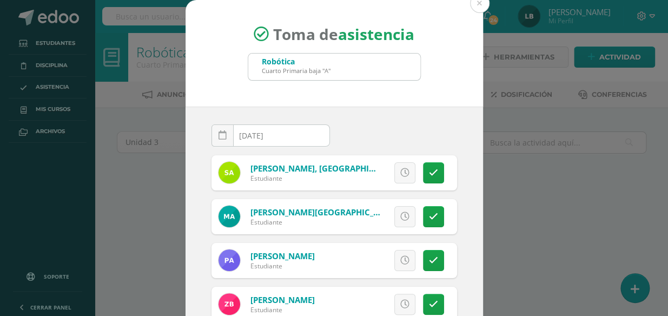  What do you see at coordinates (229, 216) in the screenshot?
I see `img: 0cad1c2760f29272fba14f771f4861ce.png` at bounding box center [229, 216].